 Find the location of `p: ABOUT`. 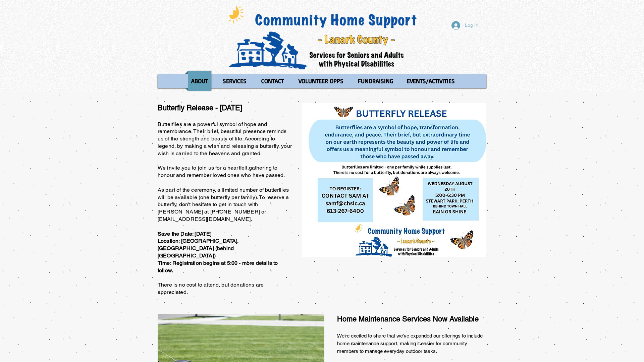

p: ABOUT is located at coordinates (199, 81).